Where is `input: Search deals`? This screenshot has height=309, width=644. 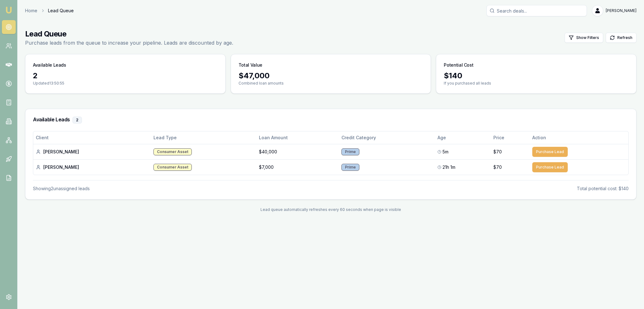 input: Search deals is located at coordinates (537, 11).